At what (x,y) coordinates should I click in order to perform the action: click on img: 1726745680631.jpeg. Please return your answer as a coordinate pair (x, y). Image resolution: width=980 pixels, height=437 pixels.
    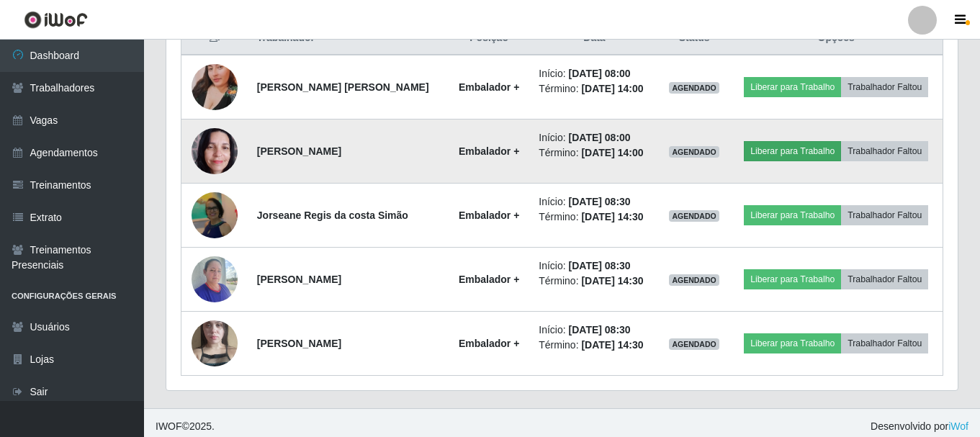
    Looking at the image, I should click on (215, 150).